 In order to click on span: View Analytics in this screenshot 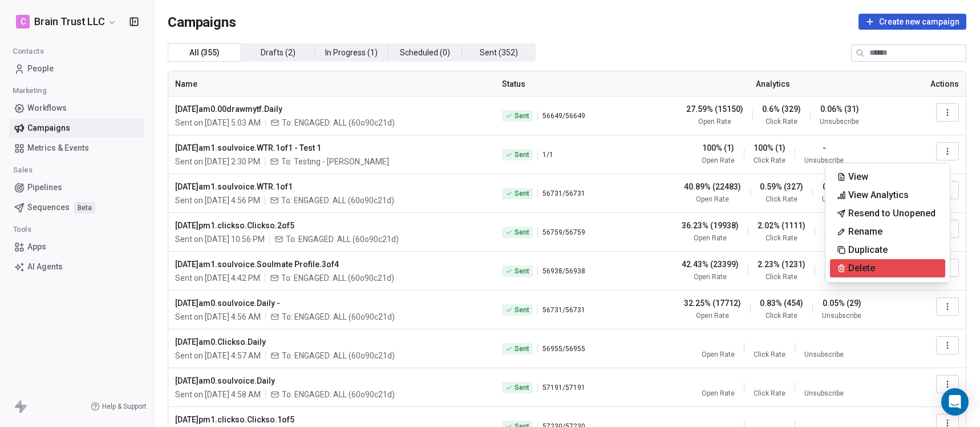, I will do `click(878, 195)`.